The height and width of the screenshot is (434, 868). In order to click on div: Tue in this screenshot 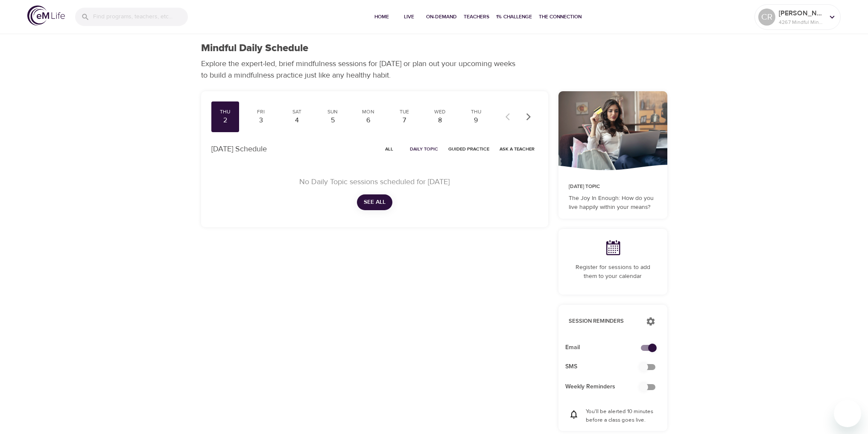, I will do `click(405, 112)`.